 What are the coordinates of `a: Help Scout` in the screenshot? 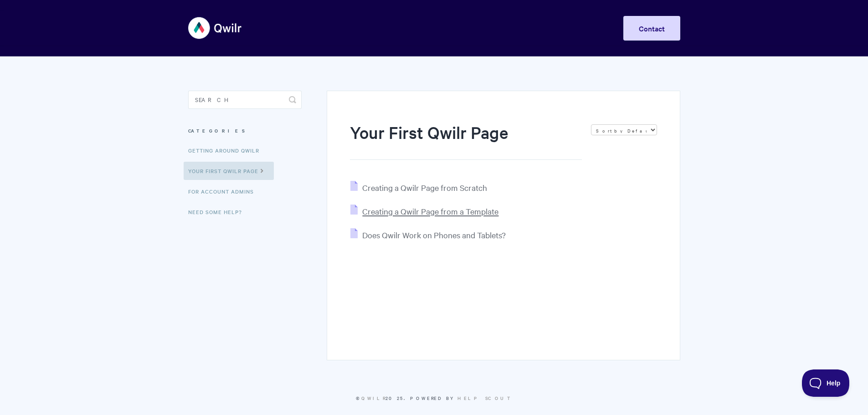 It's located at (485, 398).